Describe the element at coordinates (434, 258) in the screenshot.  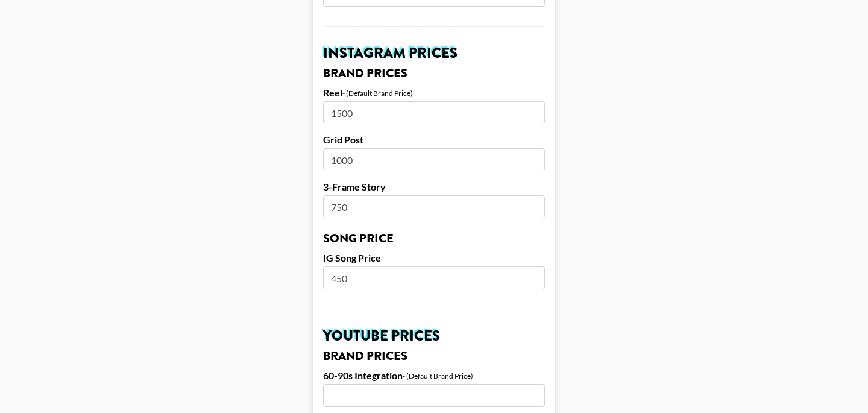
I see `label: IG Song Price` at that location.